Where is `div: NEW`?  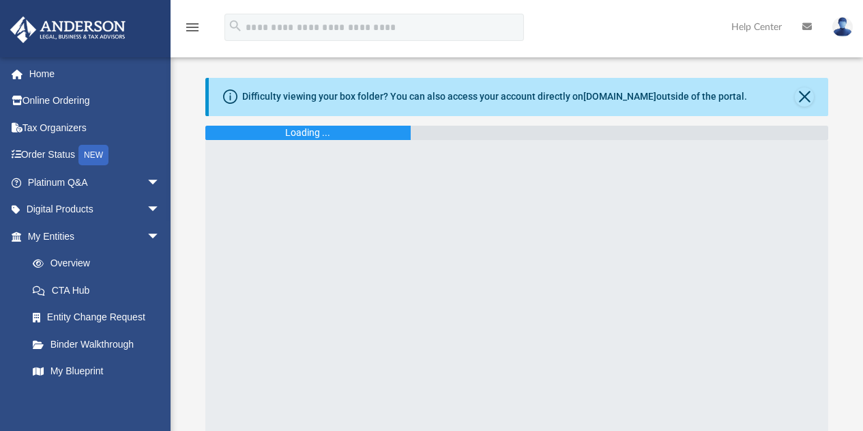 div: NEW is located at coordinates (94, 155).